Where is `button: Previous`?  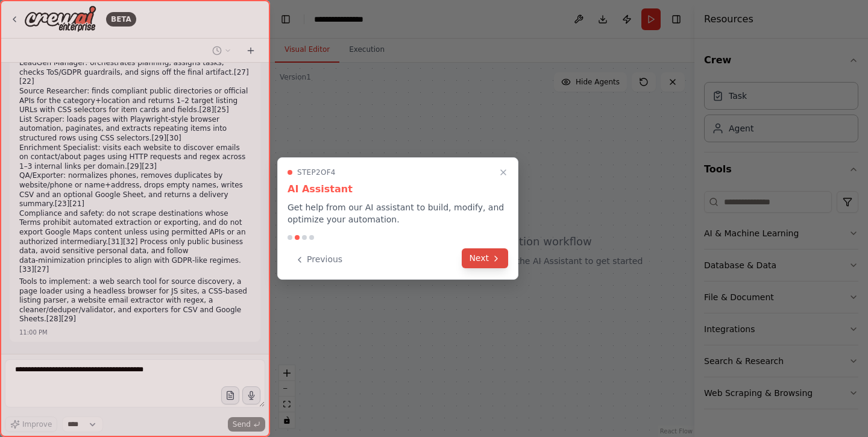 button: Previous is located at coordinates (318, 259).